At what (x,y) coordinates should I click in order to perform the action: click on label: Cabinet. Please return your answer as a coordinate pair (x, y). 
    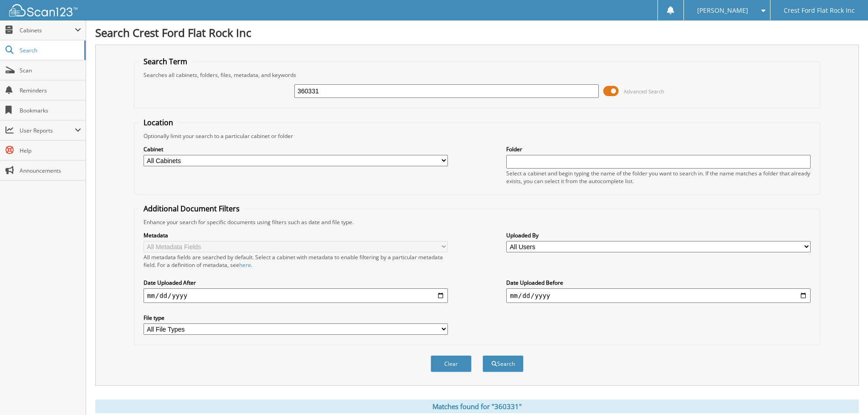
    Looking at the image, I should click on (295, 149).